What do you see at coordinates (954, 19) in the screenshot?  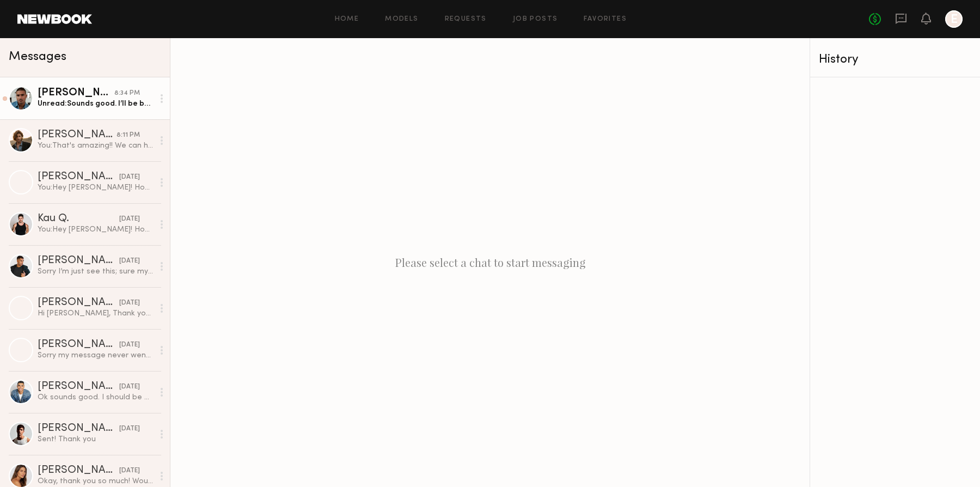 I see `a: E` at bounding box center [954, 19].